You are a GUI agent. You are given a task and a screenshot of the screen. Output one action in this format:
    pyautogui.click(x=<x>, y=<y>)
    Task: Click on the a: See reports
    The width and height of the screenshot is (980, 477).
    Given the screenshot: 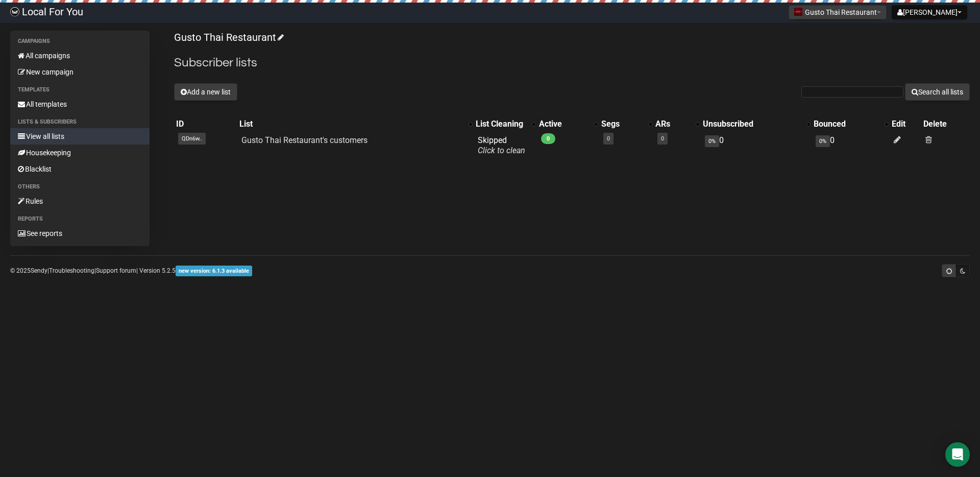 What is the action you would take?
    pyautogui.click(x=80, y=233)
    